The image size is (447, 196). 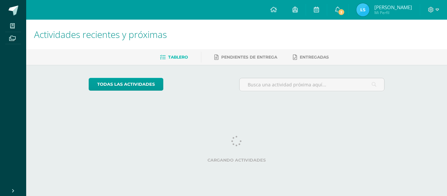 I want to click on img: 32fd807e79ce01b321cba1ed0ea5aa82.png, so click(x=363, y=10).